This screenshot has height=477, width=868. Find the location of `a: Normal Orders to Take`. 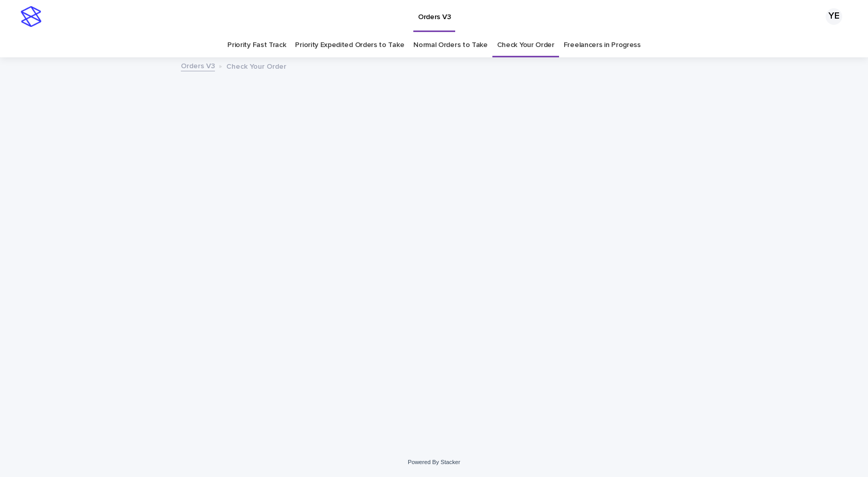

a: Normal Orders to Take is located at coordinates (450, 45).